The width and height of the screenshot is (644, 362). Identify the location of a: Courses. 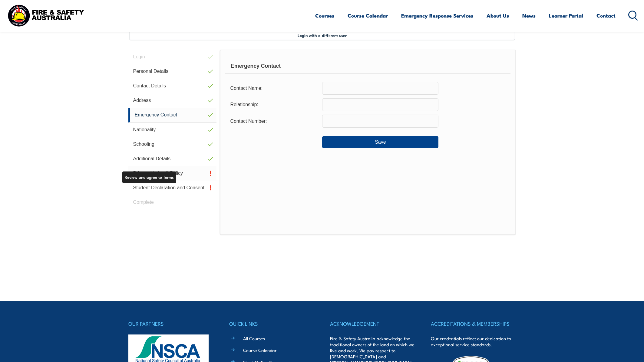
(325, 15).